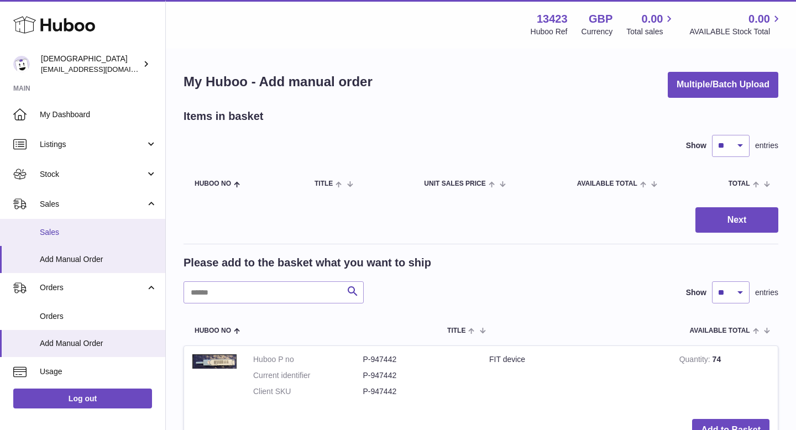  Describe the element at coordinates (696, 360) in the screenshot. I see `strong: Quantity` at that location.